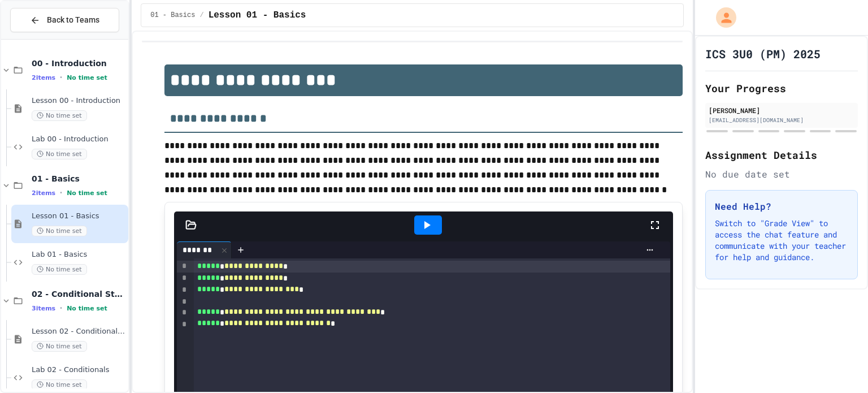 This screenshot has width=868, height=393. What do you see at coordinates (79, 63) in the screenshot?
I see `span: 00 - Introduction` at bounding box center [79, 63].